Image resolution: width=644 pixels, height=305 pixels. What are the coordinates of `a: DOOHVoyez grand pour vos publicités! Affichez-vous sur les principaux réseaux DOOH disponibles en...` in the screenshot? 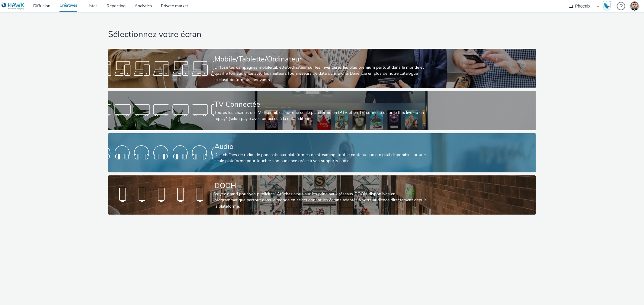 It's located at (322, 195).